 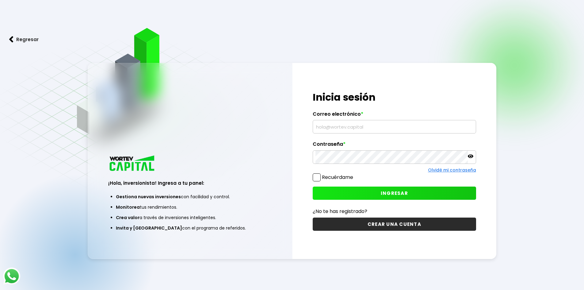 I want to click on a: ¿No te has registrado?CREAR UNA CUENTA, so click(x=394, y=219).